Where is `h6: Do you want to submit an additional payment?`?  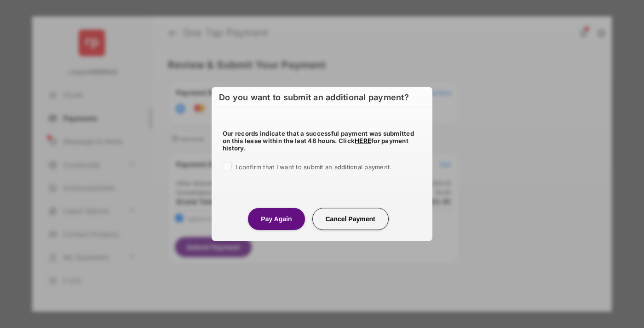 h6: Do you want to submit an additional payment? is located at coordinates (322, 98).